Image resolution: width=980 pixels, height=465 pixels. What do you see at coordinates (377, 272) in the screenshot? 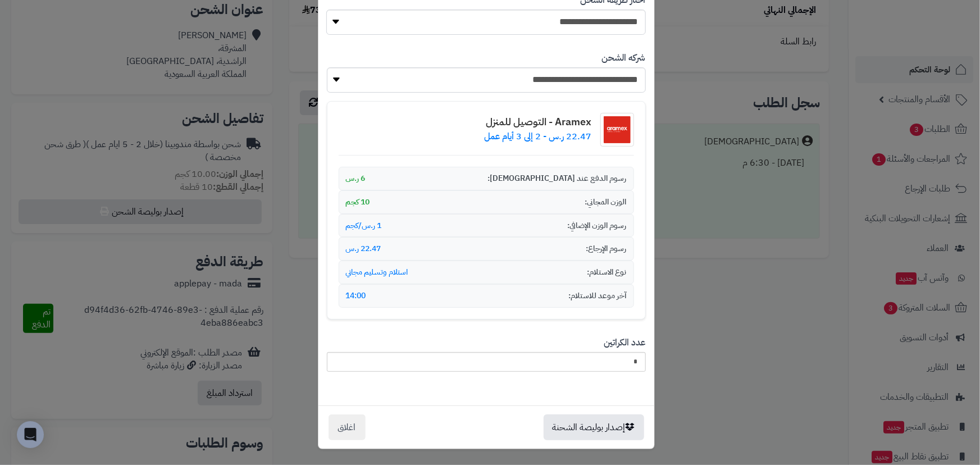
I see `span: استلام وتسليم مجاني` at bounding box center [377, 272].